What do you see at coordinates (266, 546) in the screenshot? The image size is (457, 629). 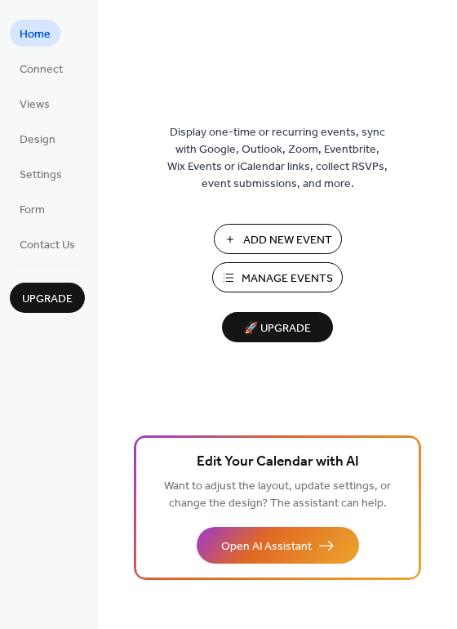 I see `span: Open AI Assistant` at bounding box center [266, 546].